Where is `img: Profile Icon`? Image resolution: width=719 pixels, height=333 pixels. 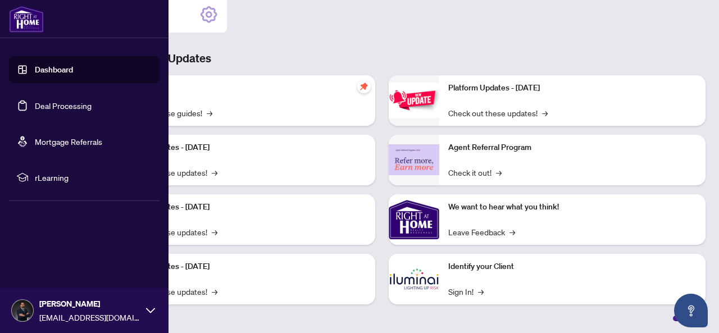
img: Profile Icon is located at coordinates (22, 310).